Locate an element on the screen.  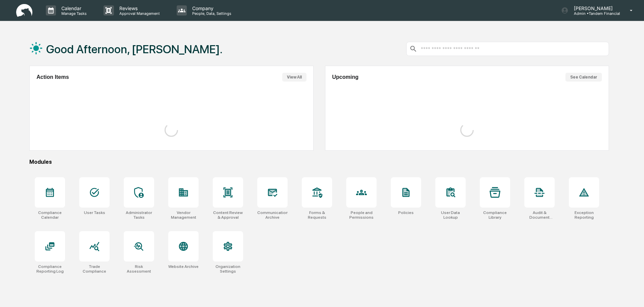
button: See Calendar is located at coordinates (584, 77).